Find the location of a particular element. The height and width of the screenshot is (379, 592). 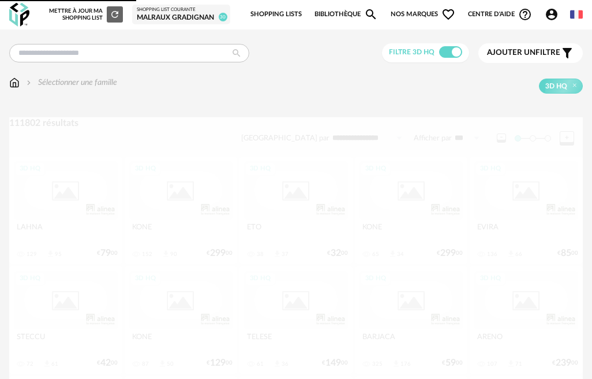

span: Refresh icon is located at coordinates (115, 14).